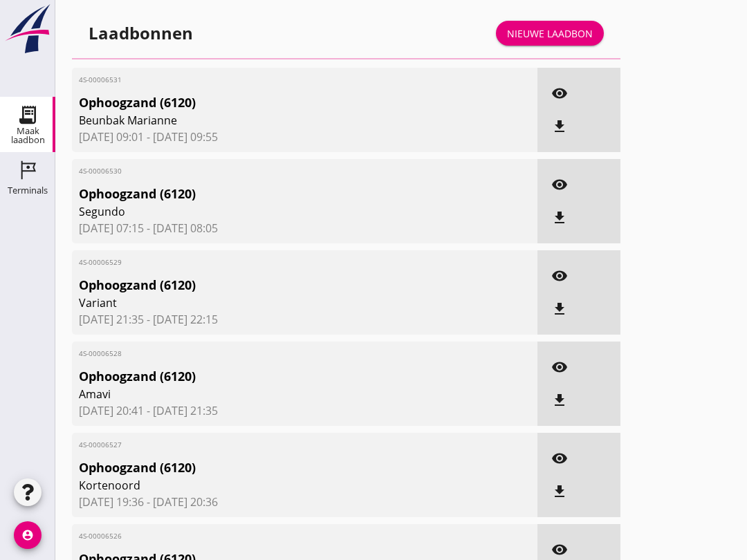  Describe the element at coordinates (28, 535) in the screenshot. I see `i: account_circle` at that location.